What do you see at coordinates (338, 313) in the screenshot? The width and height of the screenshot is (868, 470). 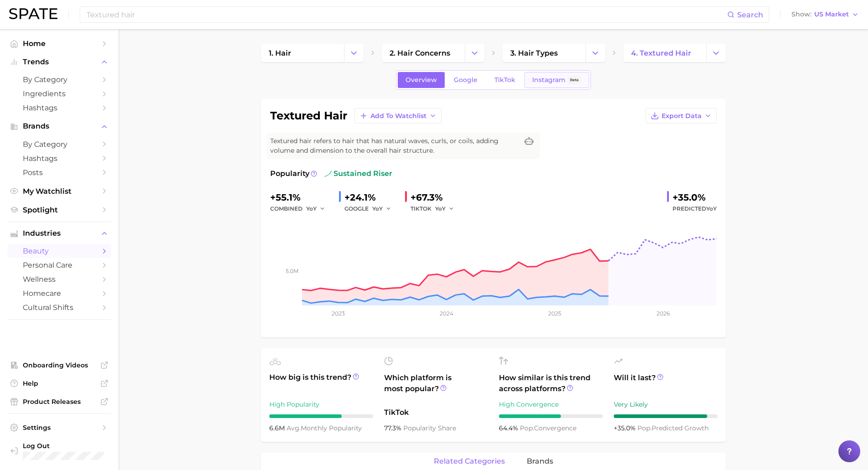 I see `tspan: 2023` at bounding box center [338, 313].